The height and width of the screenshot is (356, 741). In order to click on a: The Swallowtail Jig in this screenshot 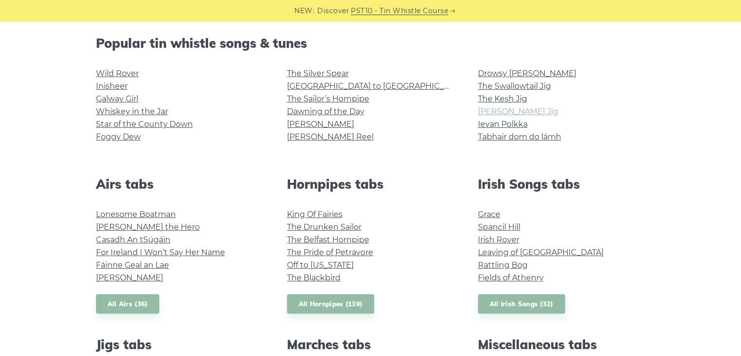, I will do `click(515, 86)`.